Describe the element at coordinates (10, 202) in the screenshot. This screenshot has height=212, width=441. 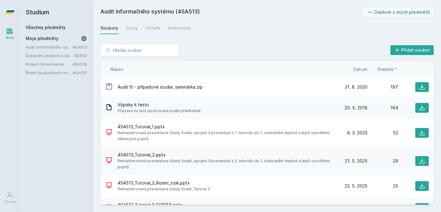
I see `div: Uživatel` at that location.